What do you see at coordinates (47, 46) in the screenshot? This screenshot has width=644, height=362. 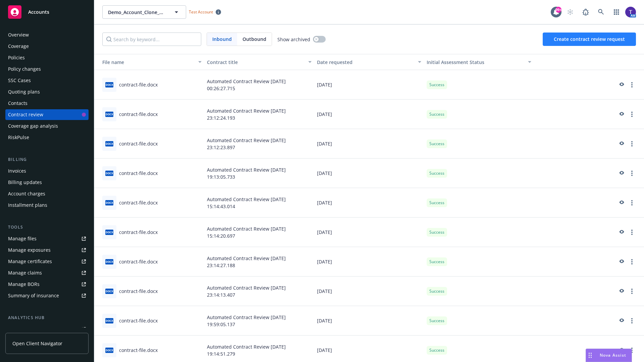 I see `a: Coverage` at bounding box center [47, 46].